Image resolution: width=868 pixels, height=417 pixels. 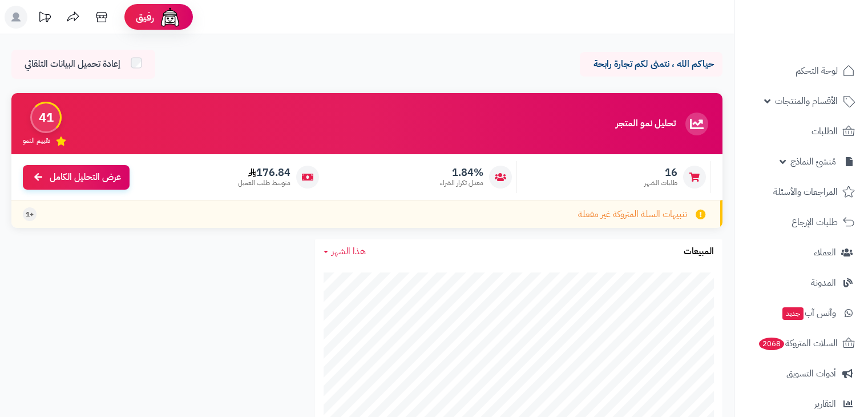 What do you see at coordinates (30, 214) in the screenshot?
I see `span: +1` at bounding box center [30, 214].